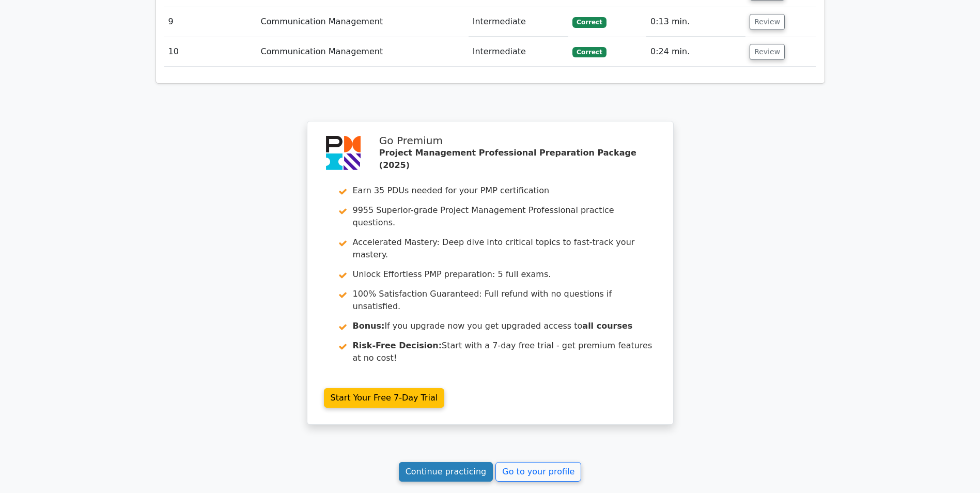 This screenshot has height=493, width=980. What do you see at coordinates (695, 51) in the screenshot?
I see `td: 0:24 min.` at bounding box center [695, 51].